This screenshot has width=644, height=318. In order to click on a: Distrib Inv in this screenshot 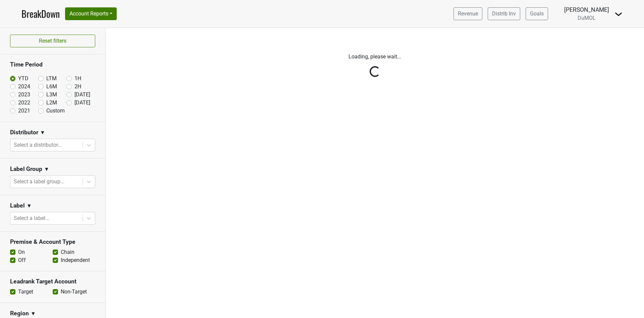, I will do `click(504, 14)`.